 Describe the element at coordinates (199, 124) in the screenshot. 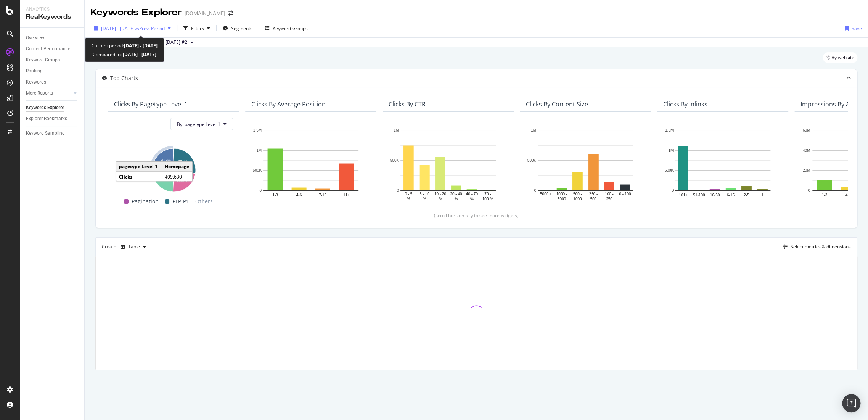

I see `span: By: pagetype Level 1` at that location.